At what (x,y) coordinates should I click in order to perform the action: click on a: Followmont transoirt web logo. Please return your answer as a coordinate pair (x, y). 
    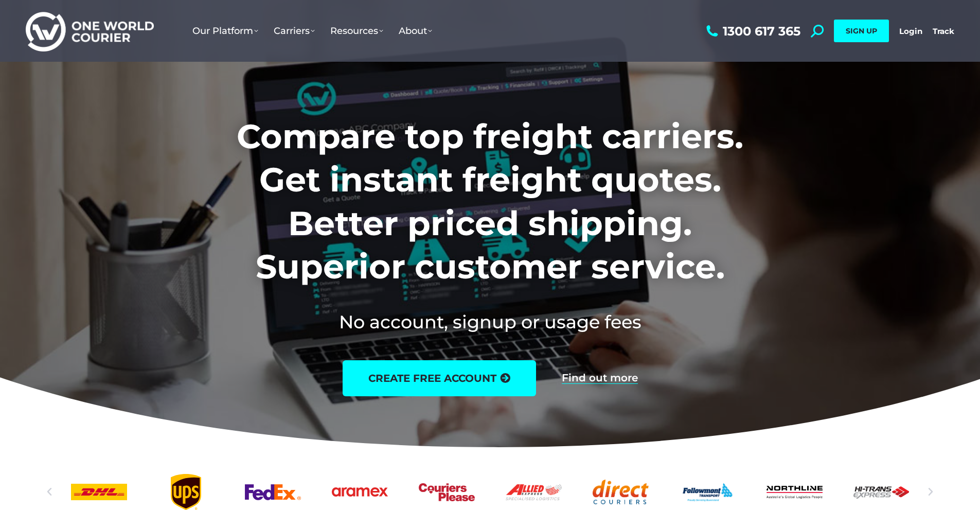
    Looking at the image, I should click on (707, 492).